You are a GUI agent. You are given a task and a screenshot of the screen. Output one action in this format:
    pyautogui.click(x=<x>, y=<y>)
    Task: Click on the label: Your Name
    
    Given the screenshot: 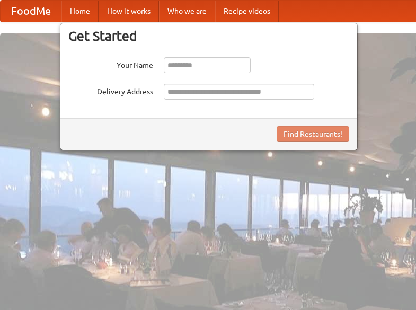 What is the action you would take?
    pyautogui.click(x=111, y=64)
    